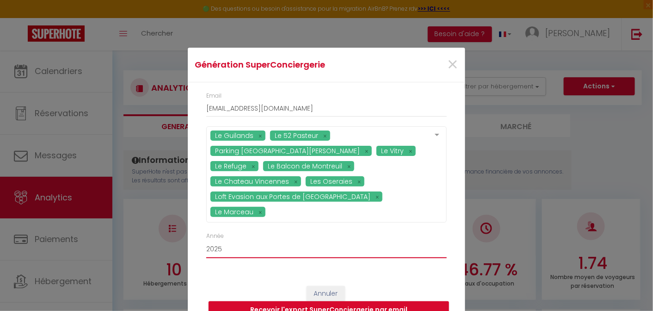 This screenshot has height=311, width=653. What do you see at coordinates (392, 151) in the screenshot?
I see `span: Le Vitry` at bounding box center [392, 151].